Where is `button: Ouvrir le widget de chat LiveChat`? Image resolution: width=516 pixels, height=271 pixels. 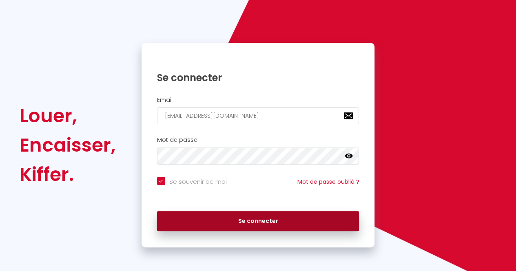
button: Ouvrir le widget de chat LiveChat is located at coordinates (19, 15).